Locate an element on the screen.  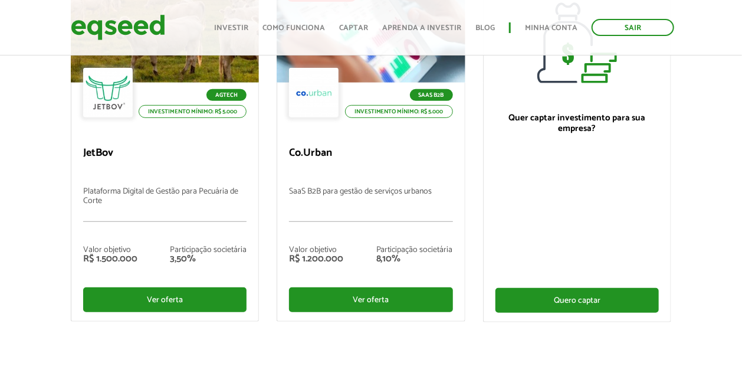
img: EqSeed is located at coordinates (118, 27).